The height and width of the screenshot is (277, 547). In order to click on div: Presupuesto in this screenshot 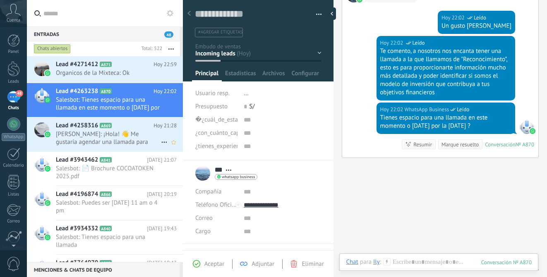, I will do `click(217, 107)`.